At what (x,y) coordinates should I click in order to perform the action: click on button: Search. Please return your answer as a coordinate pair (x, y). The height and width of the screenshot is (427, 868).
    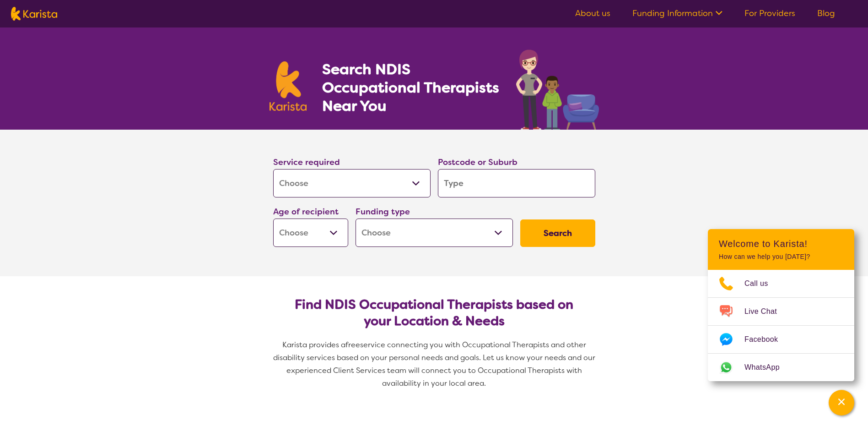
    Looking at the image, I should click on (558, 233).